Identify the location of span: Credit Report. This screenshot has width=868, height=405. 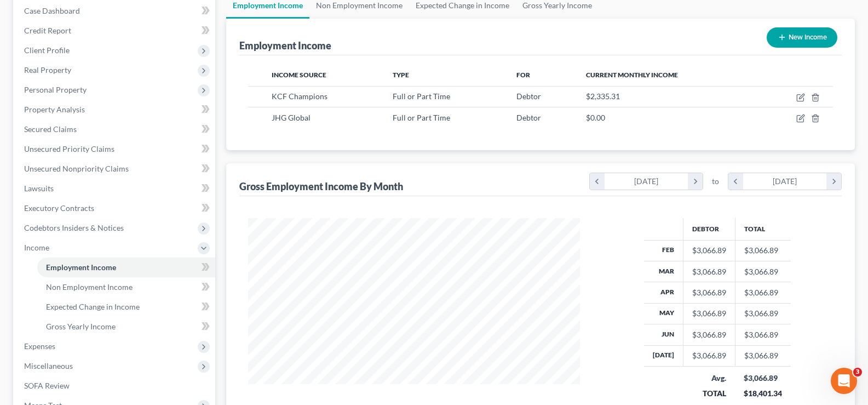
(48, 30).